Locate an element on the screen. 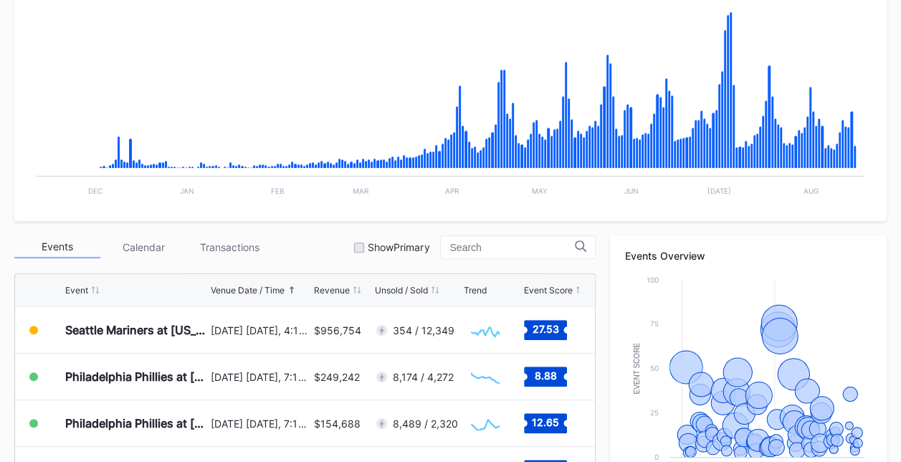 The height and width of the screenshot is (462, 901). div: Events Overview is located at coordinates (748, 255).